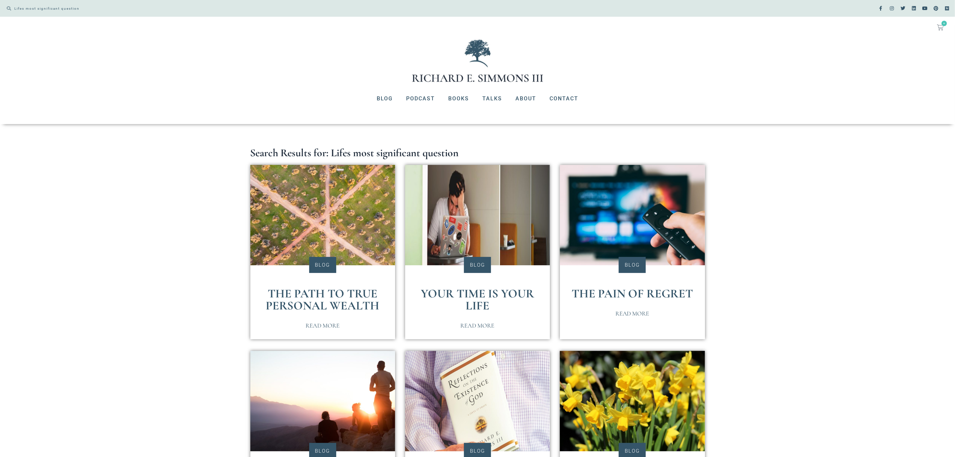  I want to click on a: The Path to True Personal Wealth, so click(323, 299).